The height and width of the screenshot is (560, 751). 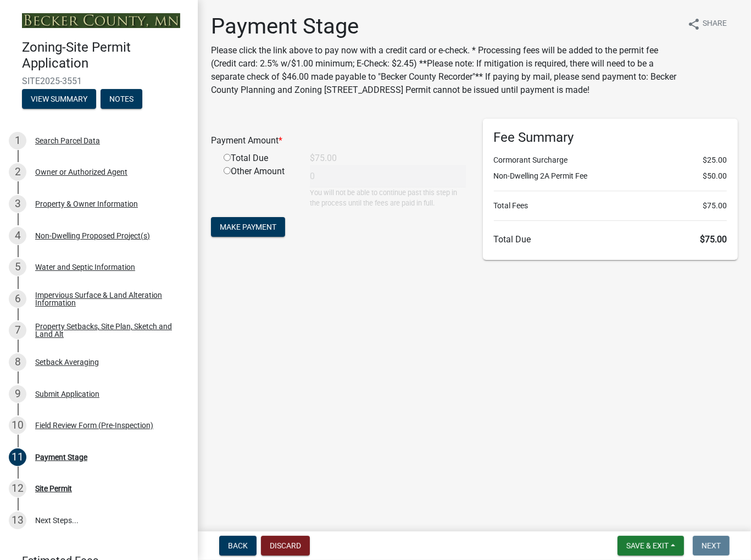 What do you see at coordinates (610, 137) in the screenshot?
I see `h6: Fee Summary` at bounding box center [610, 137].